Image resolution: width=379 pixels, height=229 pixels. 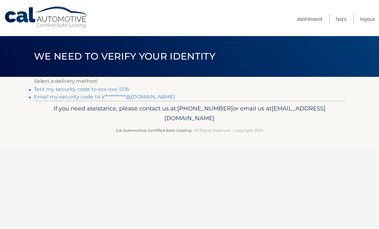 I want to click on a: FAQ's, so click(x=341, y=19).